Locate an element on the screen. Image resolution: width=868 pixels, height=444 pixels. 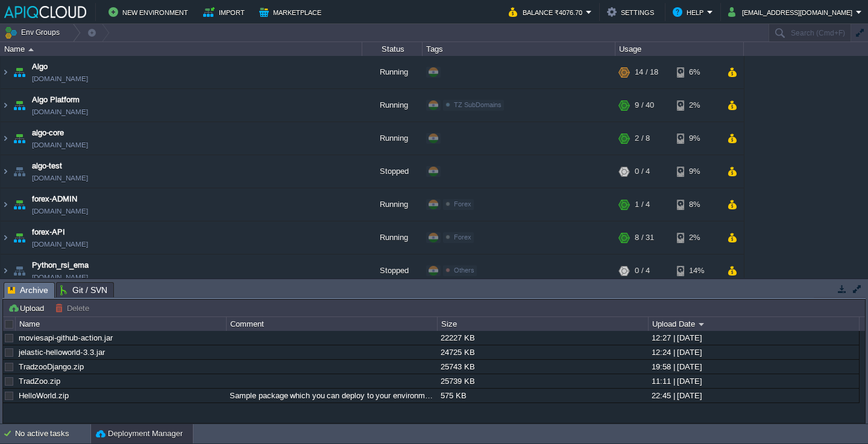
span: Archive is located at coordinates (28, 290).